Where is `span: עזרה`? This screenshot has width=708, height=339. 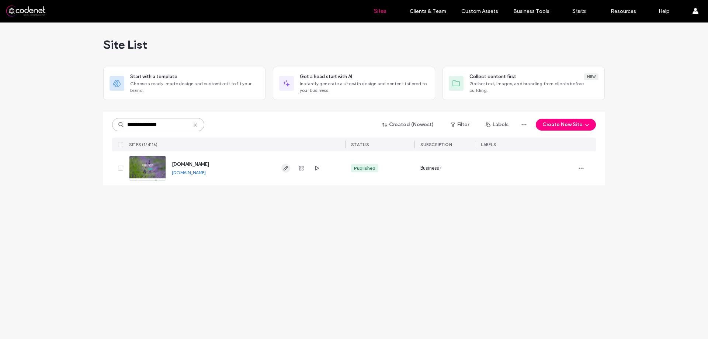 span: עזרה is located at coordinates (15, 8).